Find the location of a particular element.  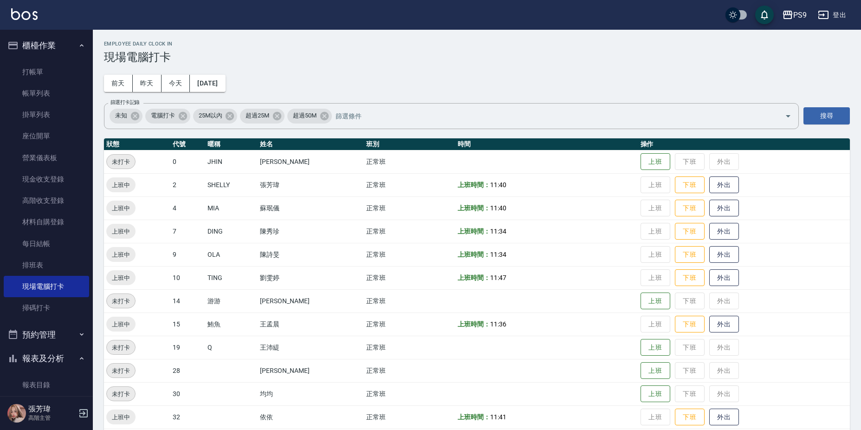

div: 未知 is located at coordinates (126, 116).